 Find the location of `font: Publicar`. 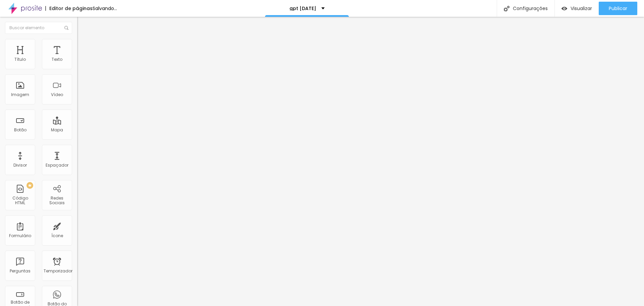

font: Publicar is located at coordinates (618, 8).